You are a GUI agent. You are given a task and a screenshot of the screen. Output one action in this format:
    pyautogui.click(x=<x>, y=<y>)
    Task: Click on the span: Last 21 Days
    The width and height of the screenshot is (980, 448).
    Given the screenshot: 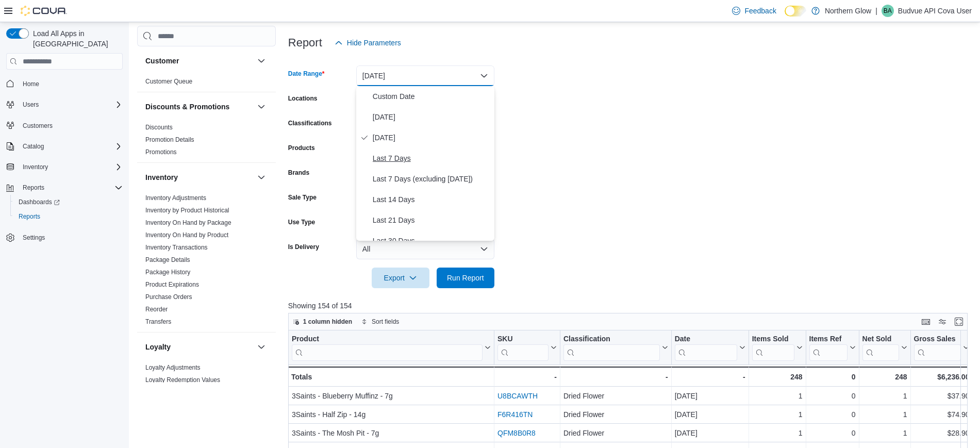 What is the action you would take?
    pyautogui.click(x=432, y=220)
    